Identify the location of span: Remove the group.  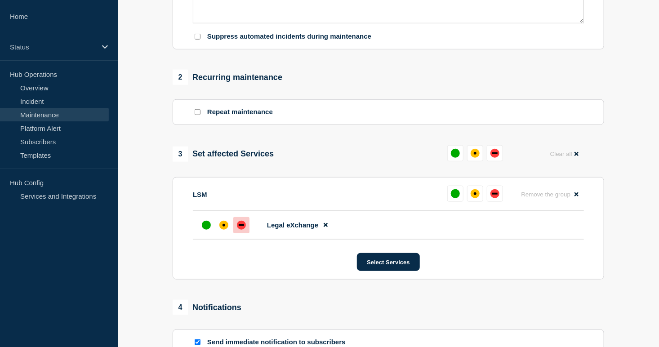
(545, 194).